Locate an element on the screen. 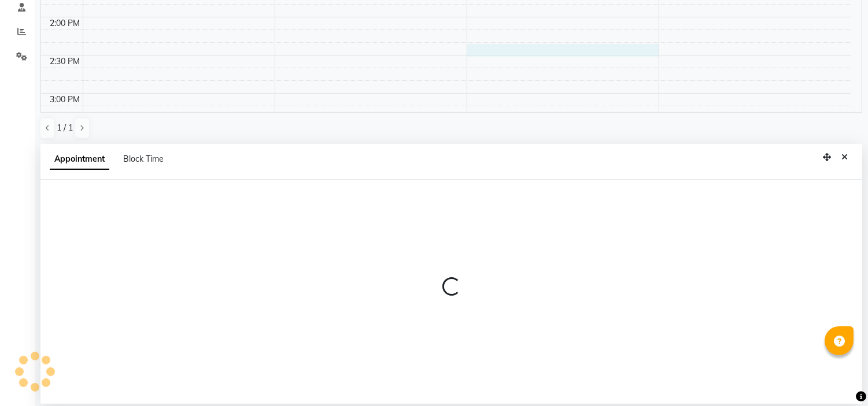  div: 2:00 PM is located at coordinates (65, 23).